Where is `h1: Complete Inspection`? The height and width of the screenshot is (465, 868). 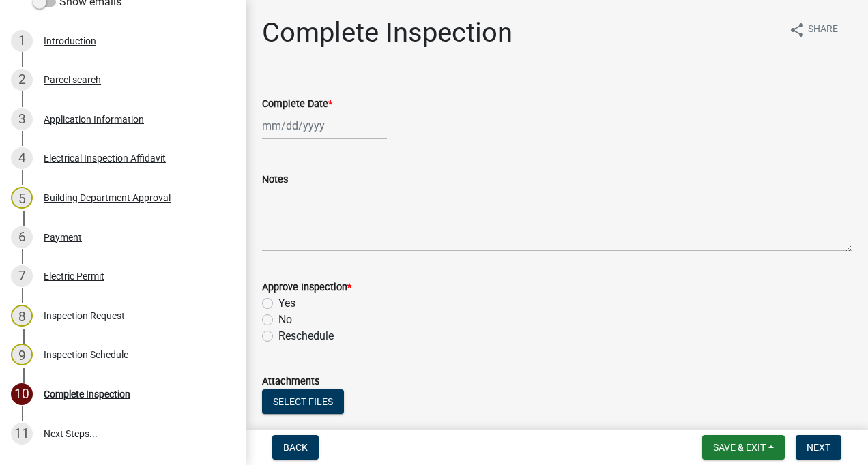 h1: Complete Inspection is located at coordinates (387, 33).